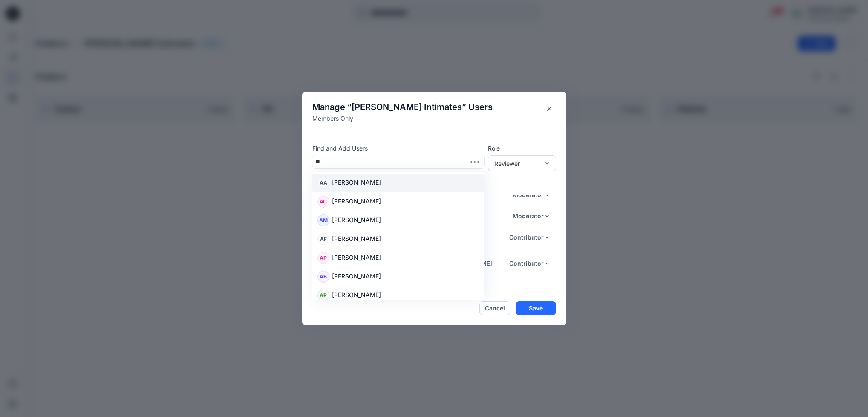  I want to click on button: Save, so click(536, 308).